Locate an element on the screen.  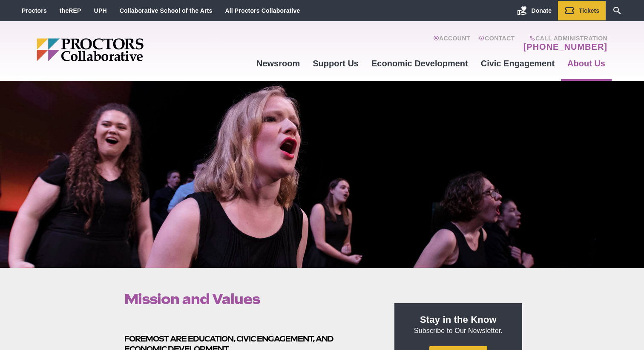
a: Contact is located at coordinates (497, 44).